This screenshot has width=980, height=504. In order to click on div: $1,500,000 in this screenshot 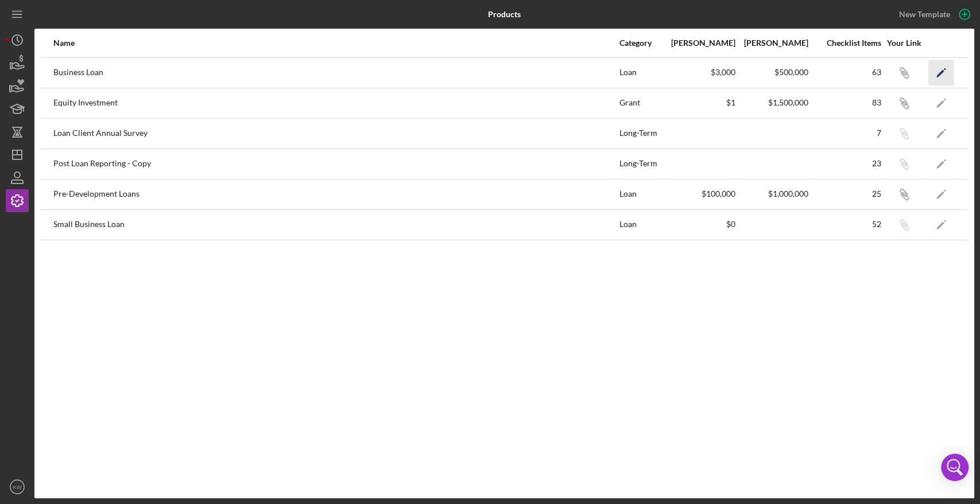, I will do `click(772, 103)`.